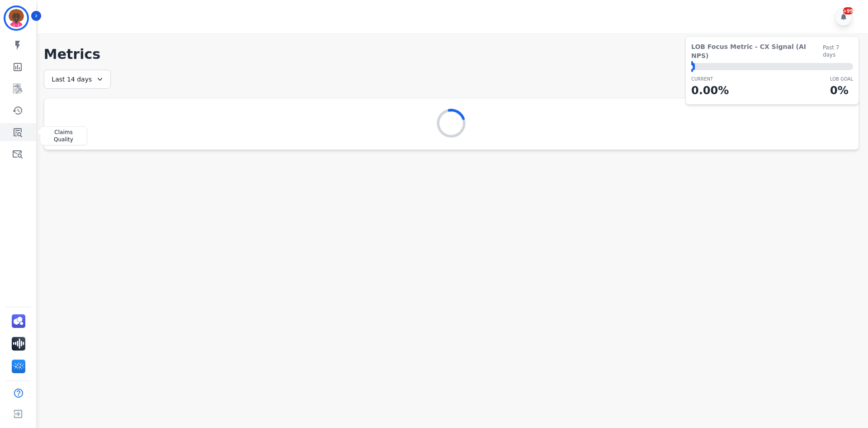 The height and width of the screenshot is (428, 868). I want to click on div: Last 14 days, so click(77, 79).